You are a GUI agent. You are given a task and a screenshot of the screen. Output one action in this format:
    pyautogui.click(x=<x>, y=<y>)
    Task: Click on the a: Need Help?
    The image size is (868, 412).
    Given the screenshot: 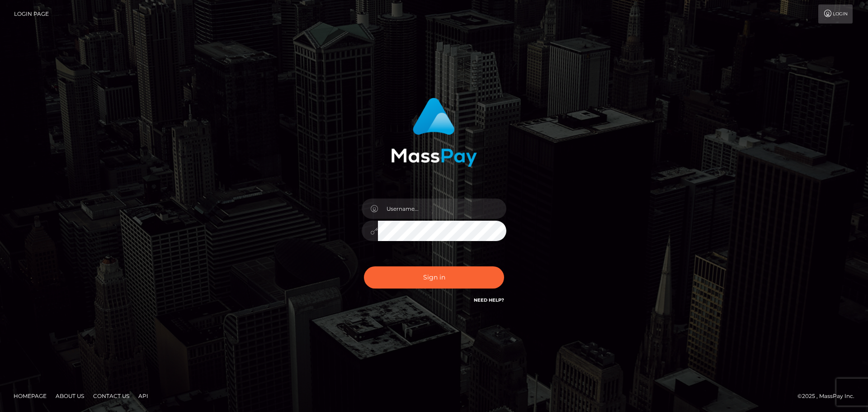 What is the action you would take?
    pyautogui.click(x=489, y=300)
    